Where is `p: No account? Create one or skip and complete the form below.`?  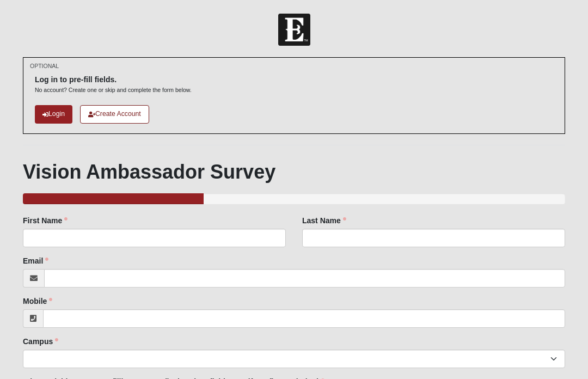 p: No account? Create one or skip and complete the form below. is located at coordinates (113, 90).